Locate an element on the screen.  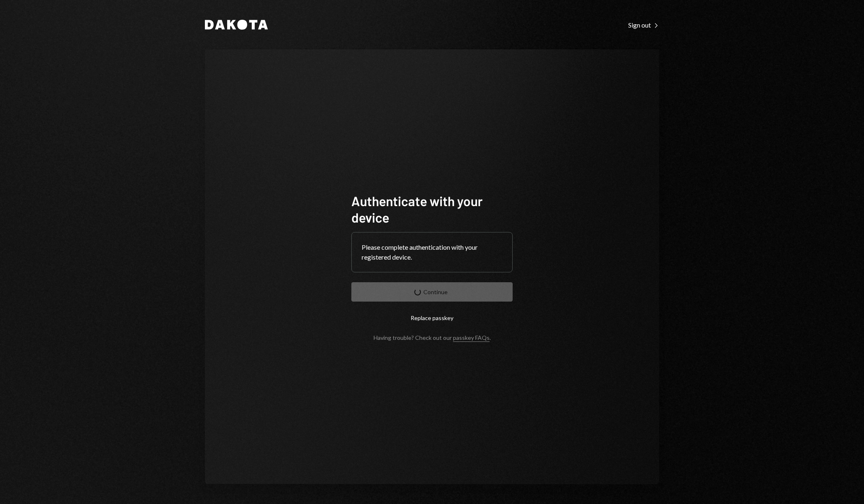
div: Please complete authentication with your registered device. is located at coordinates (432, 252).